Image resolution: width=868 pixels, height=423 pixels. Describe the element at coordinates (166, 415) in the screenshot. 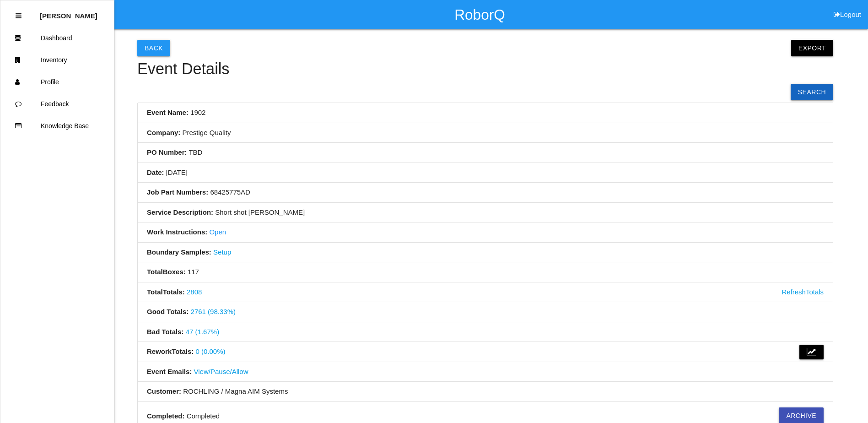

I see `b: Completed:` at that location.